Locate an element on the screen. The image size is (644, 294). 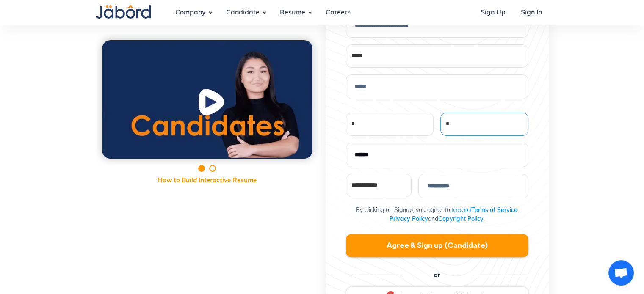
div: Show slide 2 of 2 is located at coordinates (212, 168).